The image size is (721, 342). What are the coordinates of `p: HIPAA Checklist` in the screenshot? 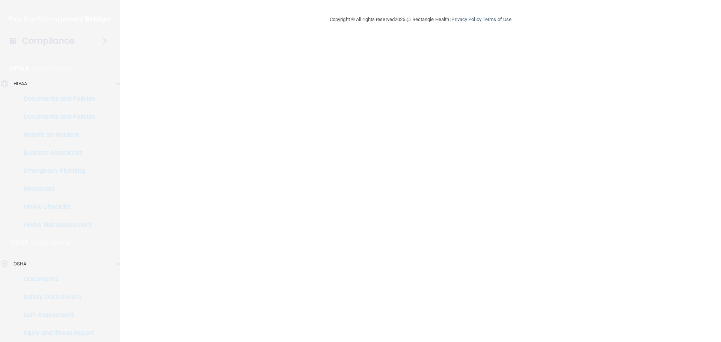 It's located at (56, 207).